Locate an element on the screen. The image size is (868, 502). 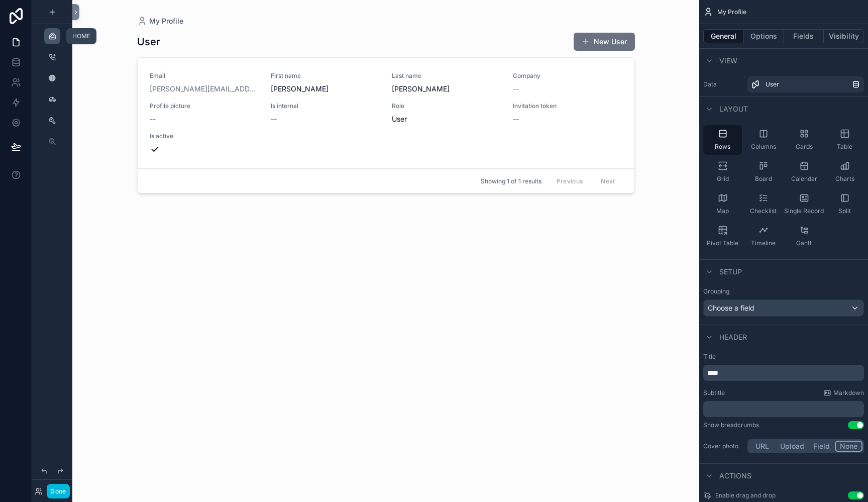
span: Header is located at coordinates (733, 337).